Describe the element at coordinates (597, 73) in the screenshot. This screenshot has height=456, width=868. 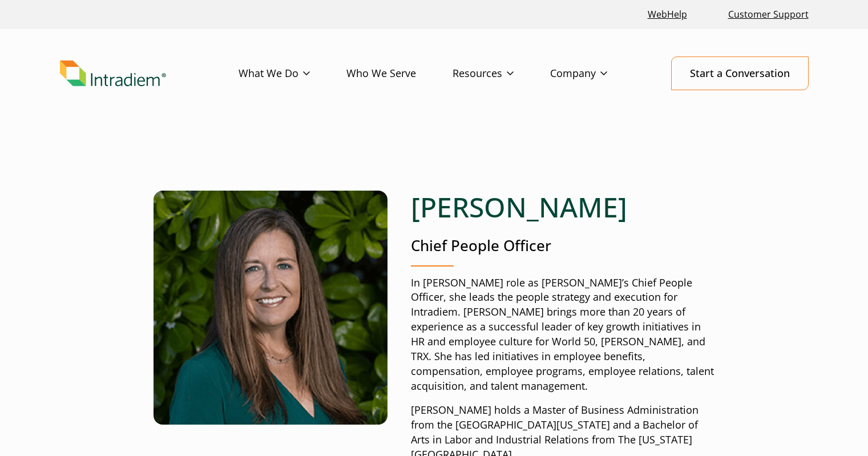
I see `a: Company` at that location.